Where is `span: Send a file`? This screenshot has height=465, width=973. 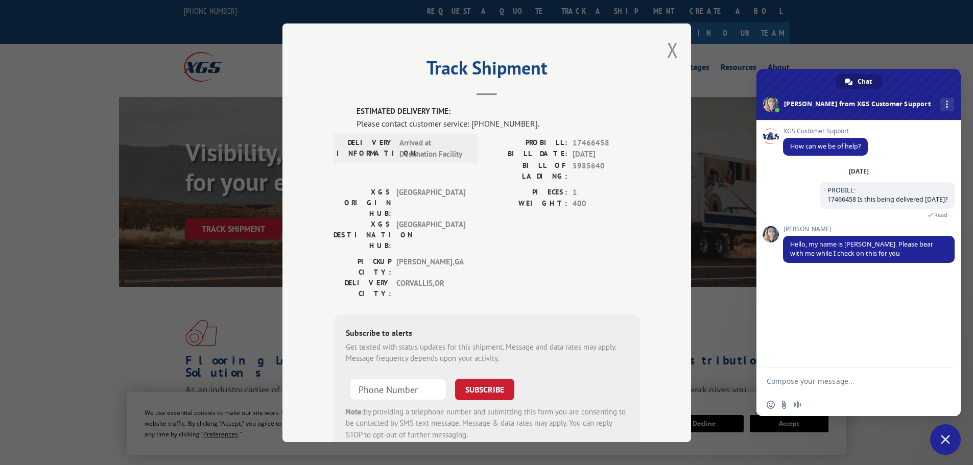 span: Send a file is located at coordinates (784, 405).